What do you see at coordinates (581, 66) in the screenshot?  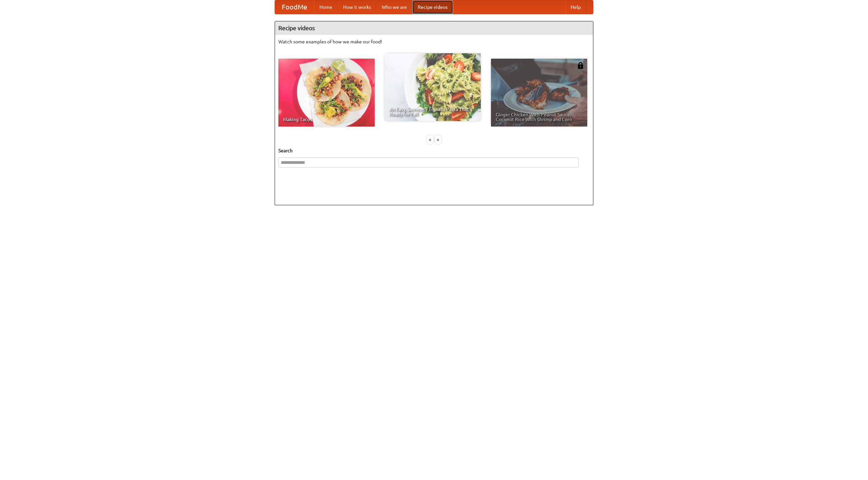 I see `img: 483408.png` at bounding box center [581, 66].